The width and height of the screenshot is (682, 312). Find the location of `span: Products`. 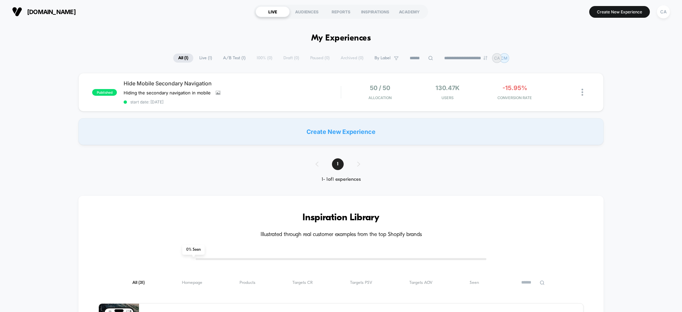

span: Products is located at coordinates (247, 283).